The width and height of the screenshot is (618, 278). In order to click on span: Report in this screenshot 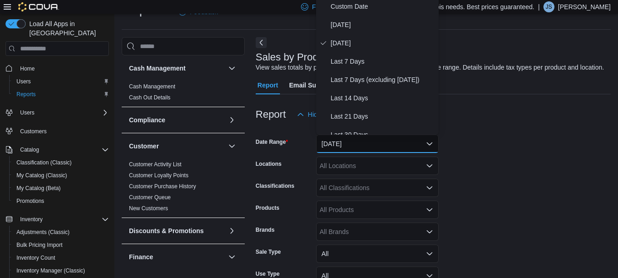, I will do `click(268, 85)`.